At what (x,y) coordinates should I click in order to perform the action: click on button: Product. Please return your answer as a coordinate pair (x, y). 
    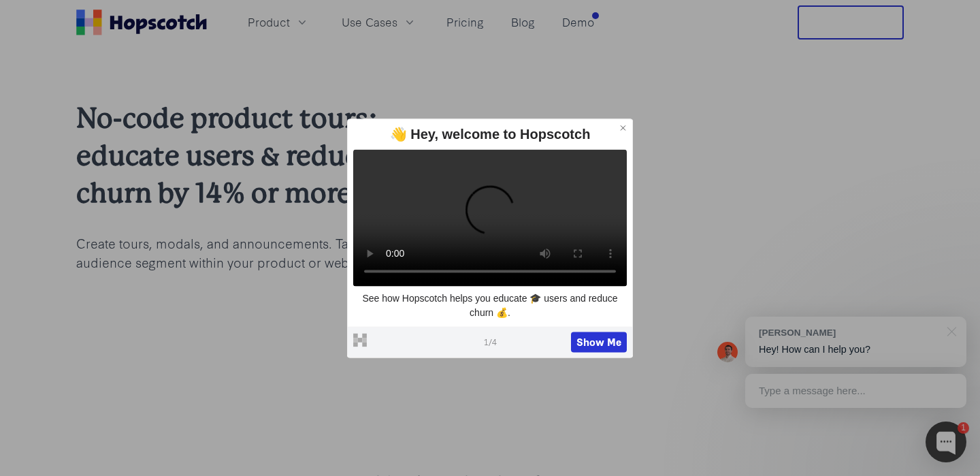
    Looking at the image, I should click on (278, 22).